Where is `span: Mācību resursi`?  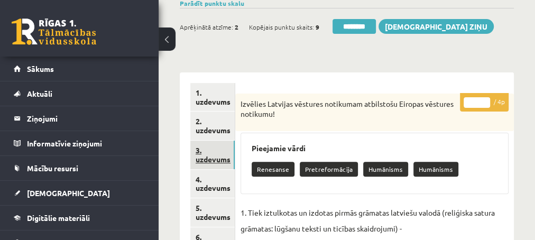 span: Mācību resursi is located at coordinates (52, 168).